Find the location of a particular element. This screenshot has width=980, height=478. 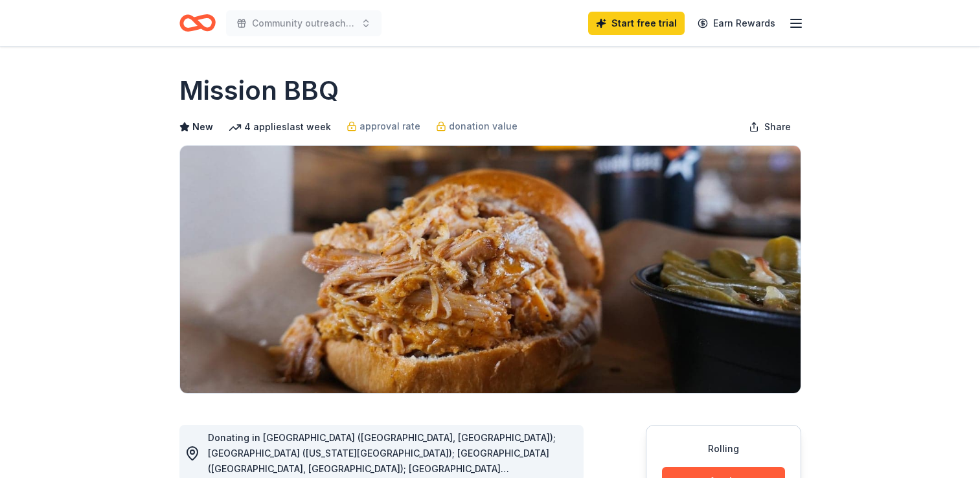

span: donation value is located at coordinates (483, 127).